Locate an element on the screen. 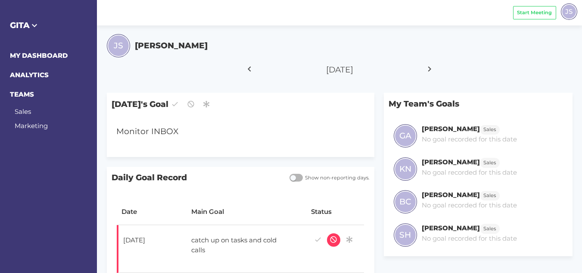  div: Status is located at coordinates (335, 212).